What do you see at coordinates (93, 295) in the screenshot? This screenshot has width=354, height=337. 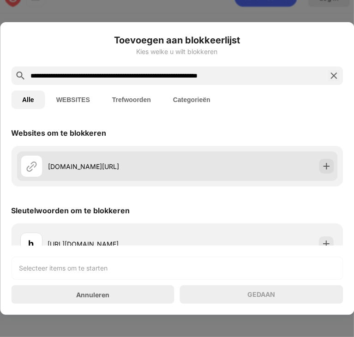 I see `div: Annuleren` at bounding box center [93, 295].